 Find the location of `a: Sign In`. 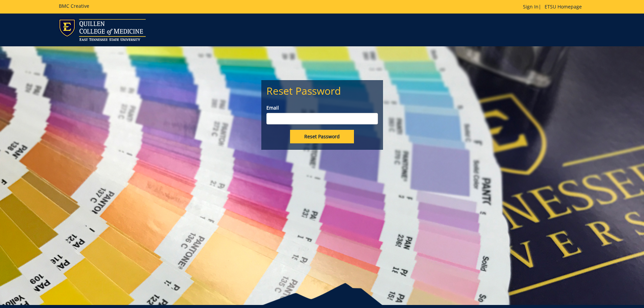

a: Sign In is located at coordinates (531, 7).